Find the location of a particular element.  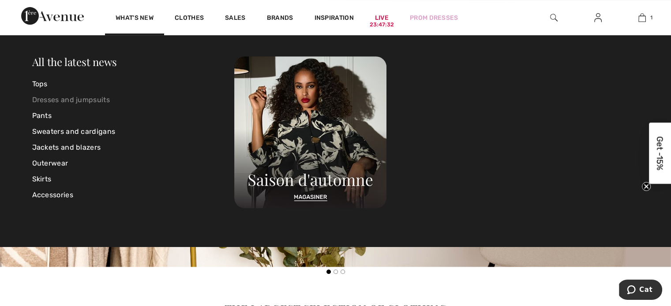

font: Clothes is located at coordinates (189, 18).